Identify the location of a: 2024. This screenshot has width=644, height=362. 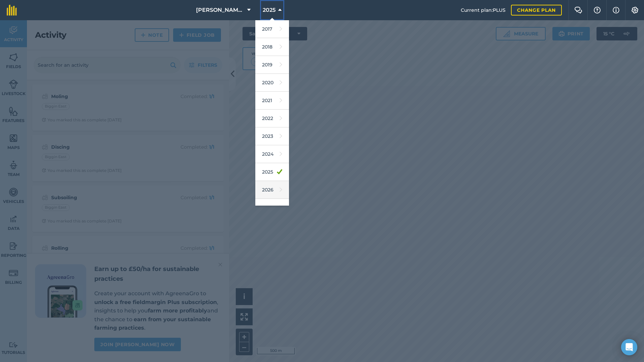
(272, 154).